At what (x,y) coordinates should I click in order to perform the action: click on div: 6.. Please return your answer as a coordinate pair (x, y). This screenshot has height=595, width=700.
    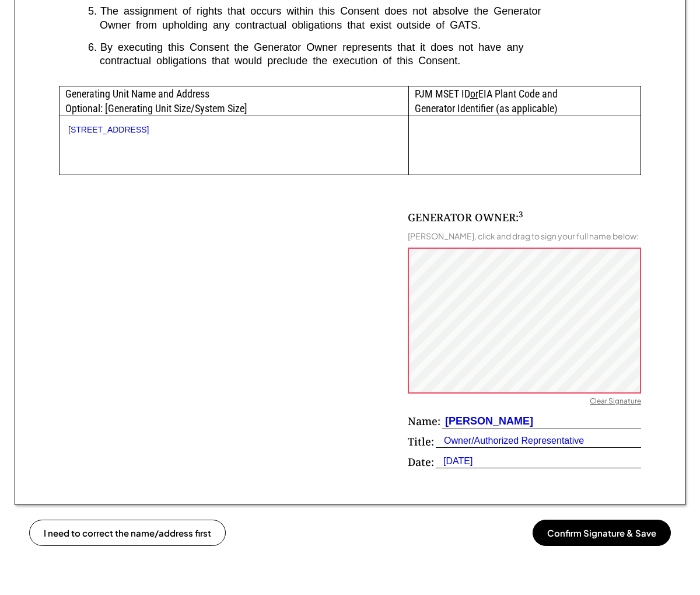
    Looking at the image, I should click on (92, 47).